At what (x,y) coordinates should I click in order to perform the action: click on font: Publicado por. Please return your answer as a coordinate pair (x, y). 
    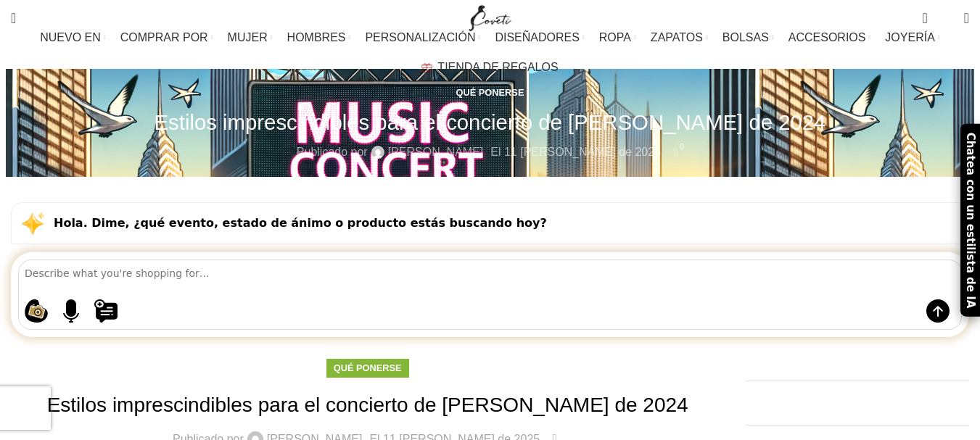
    Looking at the image, I should click on (332, 152).